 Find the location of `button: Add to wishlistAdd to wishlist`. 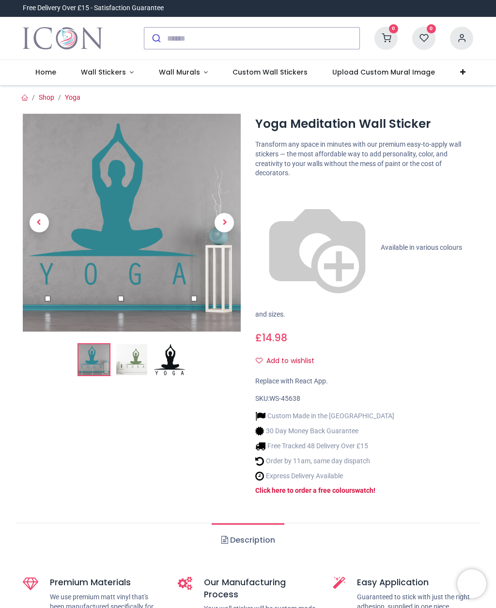

button: Add to wishlistAdd to wishlist is located at coordinates (288, 361).